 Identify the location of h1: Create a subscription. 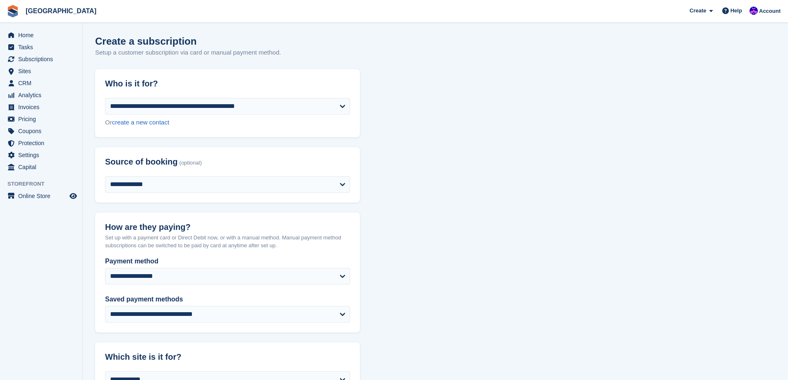
(146, 41).